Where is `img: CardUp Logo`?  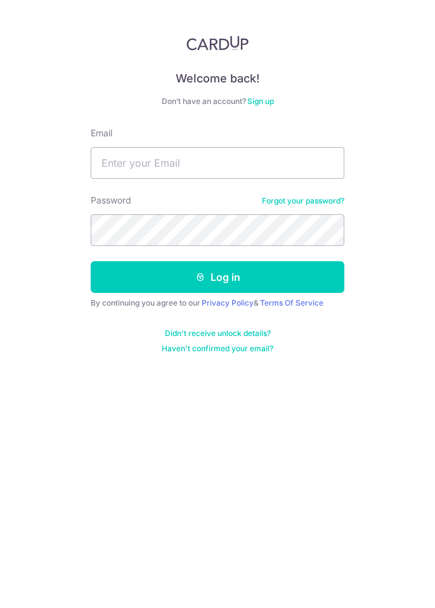
img: CardUp Logo is located at coordinates (218, 43).